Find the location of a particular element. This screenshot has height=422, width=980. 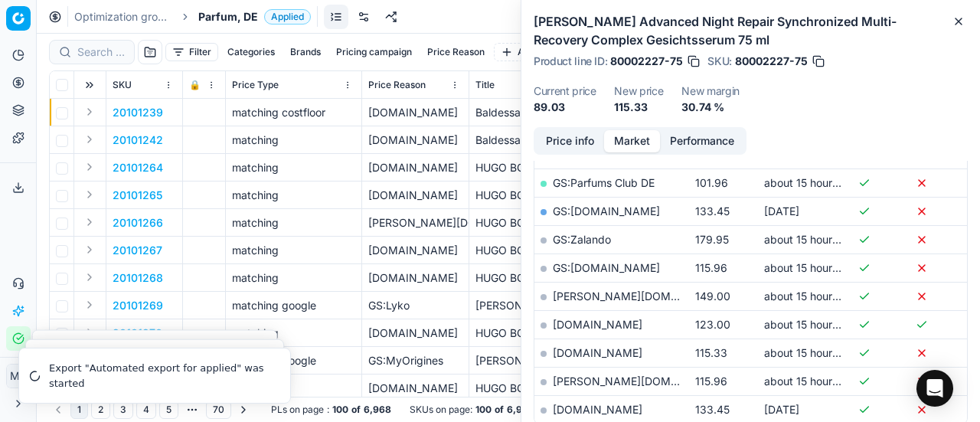

button: 70 is located at coordinates (218, 410).